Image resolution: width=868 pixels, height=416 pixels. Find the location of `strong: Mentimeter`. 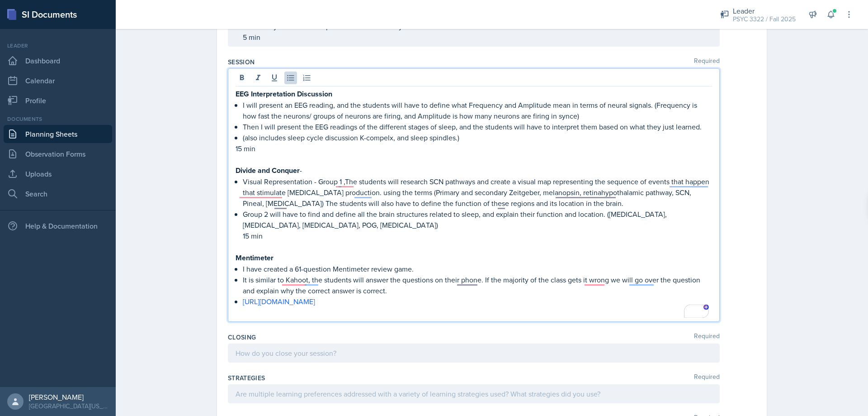

strong: Mentimeter is located at coordinates (255, 257).